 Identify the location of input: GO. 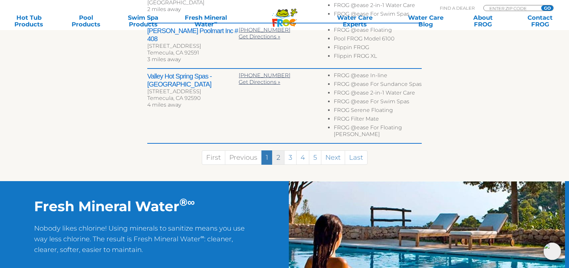
(547, 8).